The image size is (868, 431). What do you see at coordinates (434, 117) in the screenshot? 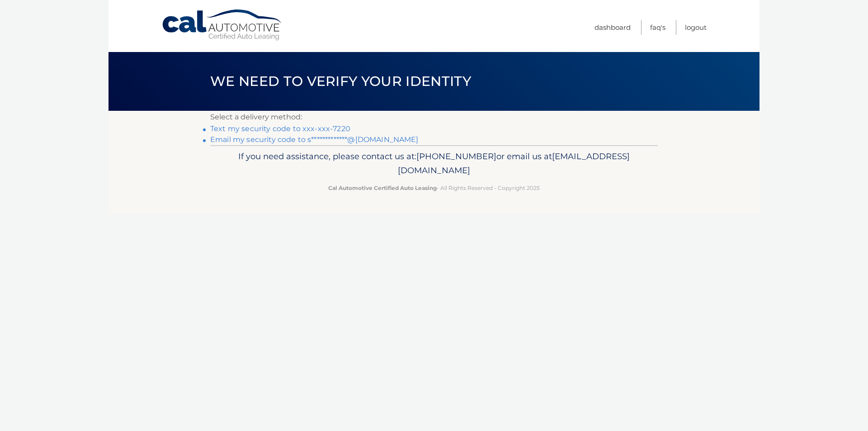
I see `p: Select a delivery method:` at bounding box center [434, 117].